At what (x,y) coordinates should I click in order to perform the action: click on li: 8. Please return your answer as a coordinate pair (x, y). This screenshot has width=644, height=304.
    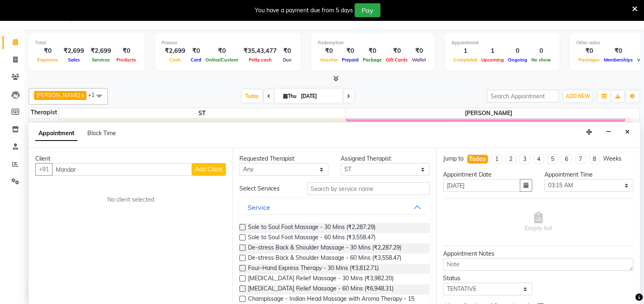
    Looking at the image, I should click on (594, 159).